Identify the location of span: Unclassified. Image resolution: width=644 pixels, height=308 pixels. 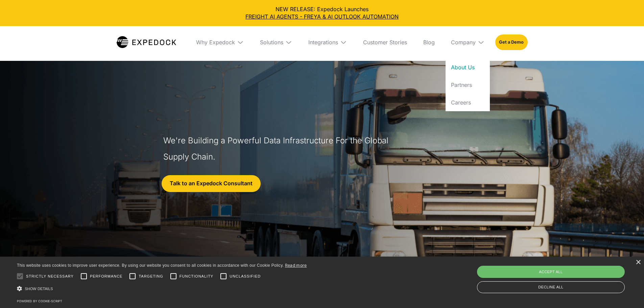
(245, 276).